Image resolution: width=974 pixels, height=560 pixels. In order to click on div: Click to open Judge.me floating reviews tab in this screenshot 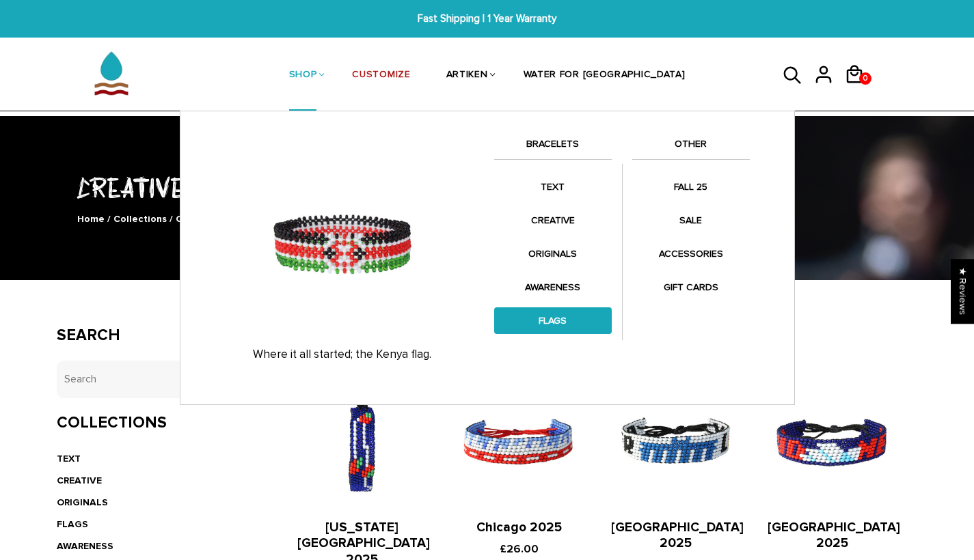, I will do `click(962, 291)`.